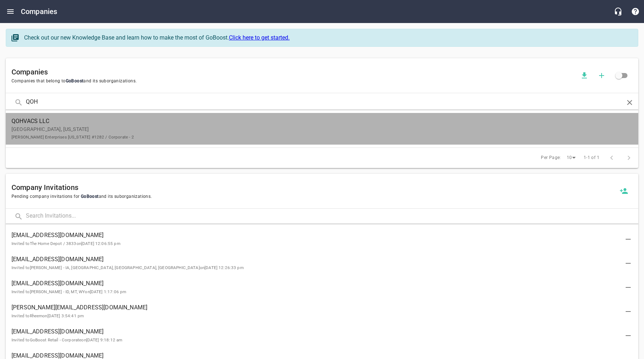 Image resolution: width=644 pixels, height=359 pixels. What do you see at coordinates (602, 75) in the screenshot?
I see `button: Add a new company` at bounding box center [602, 75].